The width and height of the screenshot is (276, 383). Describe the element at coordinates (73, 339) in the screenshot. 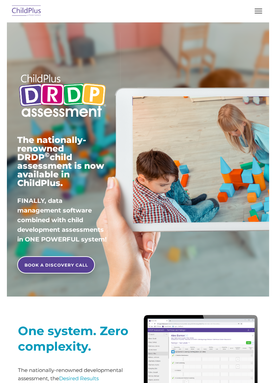

I see `strong: One system. Zero complexity.` at that location.